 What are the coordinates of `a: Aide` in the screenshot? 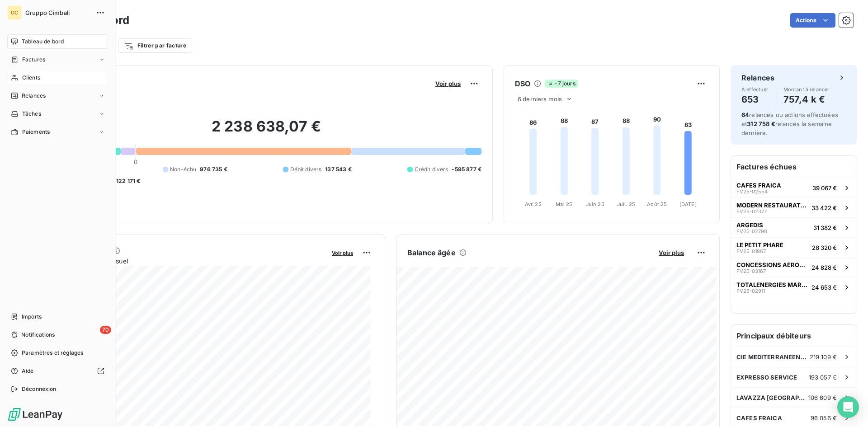 It's located at (57, 371).